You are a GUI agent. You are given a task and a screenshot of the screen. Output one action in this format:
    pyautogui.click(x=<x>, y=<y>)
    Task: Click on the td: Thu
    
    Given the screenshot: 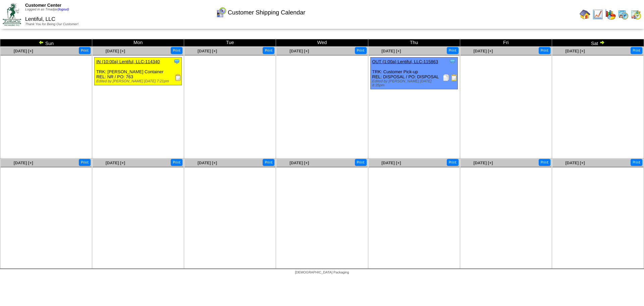 What is the action you would take?
    pyautogui.click(x=414, y=43)
    